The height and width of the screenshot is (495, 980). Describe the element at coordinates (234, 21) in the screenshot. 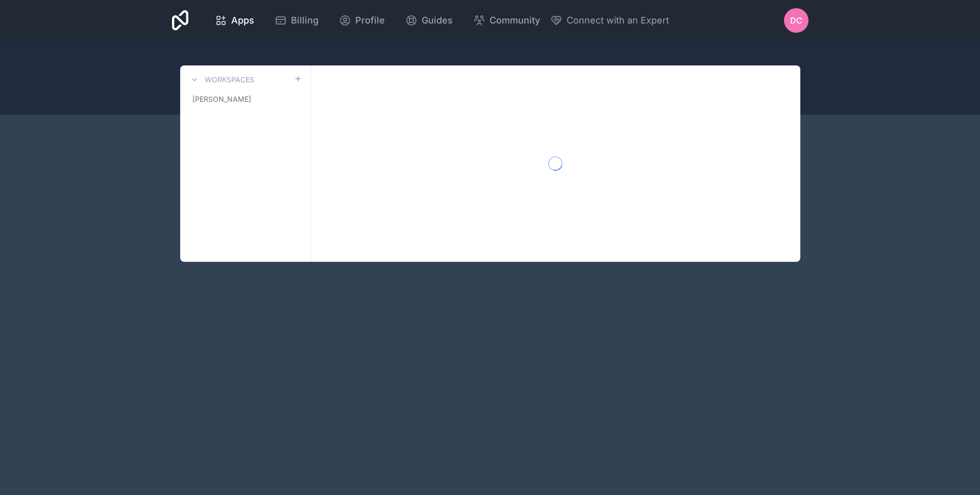

I see `a: Apps` at that location.